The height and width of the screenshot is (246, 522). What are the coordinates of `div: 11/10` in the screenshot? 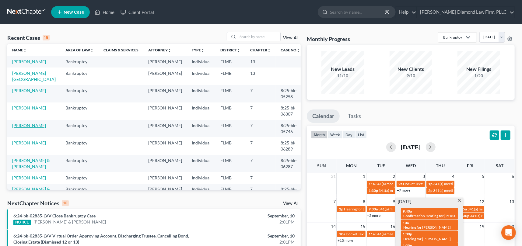 It's located at (343, 76).